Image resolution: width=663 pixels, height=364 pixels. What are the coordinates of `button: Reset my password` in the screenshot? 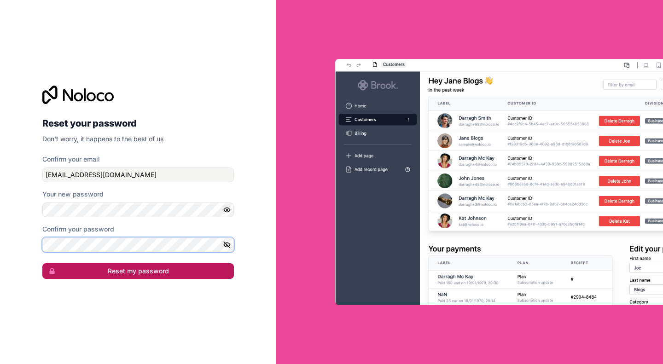 It's located at (138, 271).